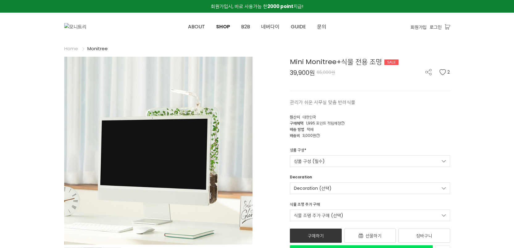 The width and height of the screenshot is (514, 248). What do you see at coordinates (370, 102) in the screenshot?
I see `p: 관리가 쉬운 사무실 맞춤 반려식물` at bounding box center [370, 102].